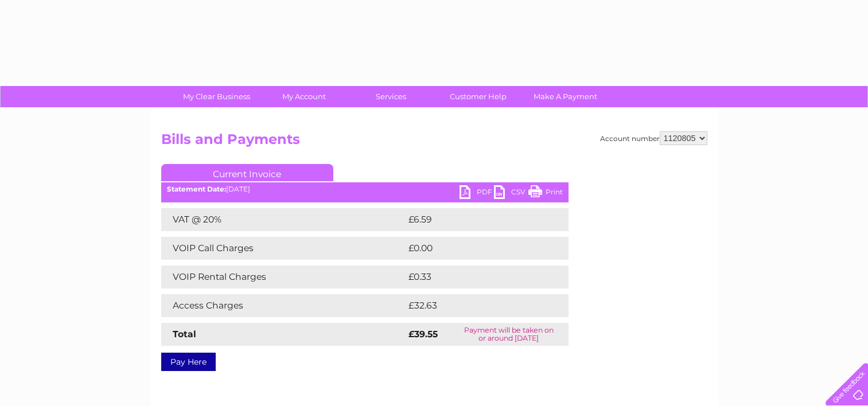 This screenshot has height=406, width=868. Describe the element at coordinates (196, 189) in the screenshot. I see `b: Statement Date:` at that location.